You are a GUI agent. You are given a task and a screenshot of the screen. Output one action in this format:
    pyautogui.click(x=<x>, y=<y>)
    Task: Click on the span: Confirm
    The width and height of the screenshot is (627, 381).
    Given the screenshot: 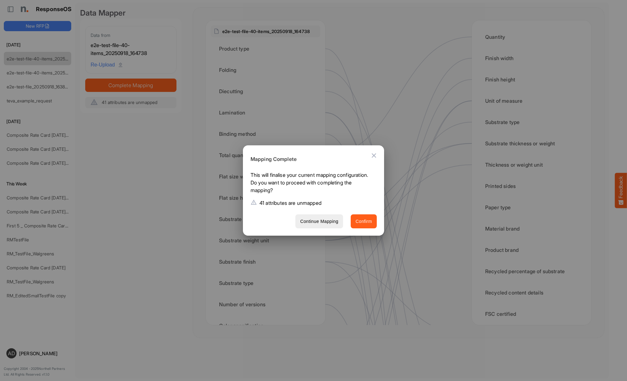 What is the action you would take?
    pyautogui.click(x=364, y=221)
    